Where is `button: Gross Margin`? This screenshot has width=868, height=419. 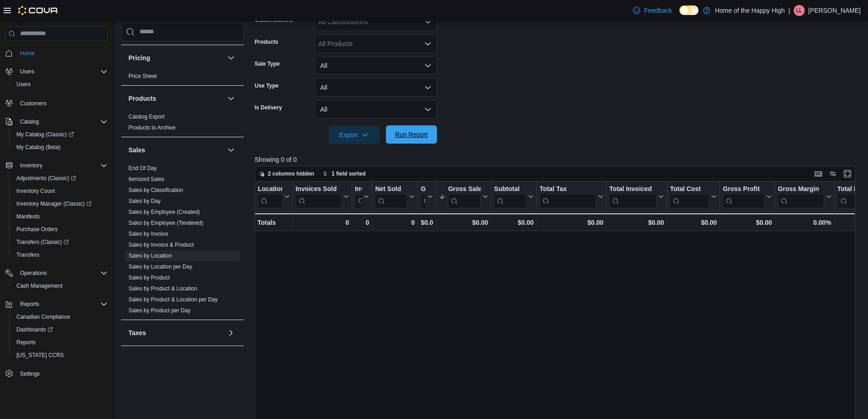 button: Gross Margin is located at coordinates (804, 197).